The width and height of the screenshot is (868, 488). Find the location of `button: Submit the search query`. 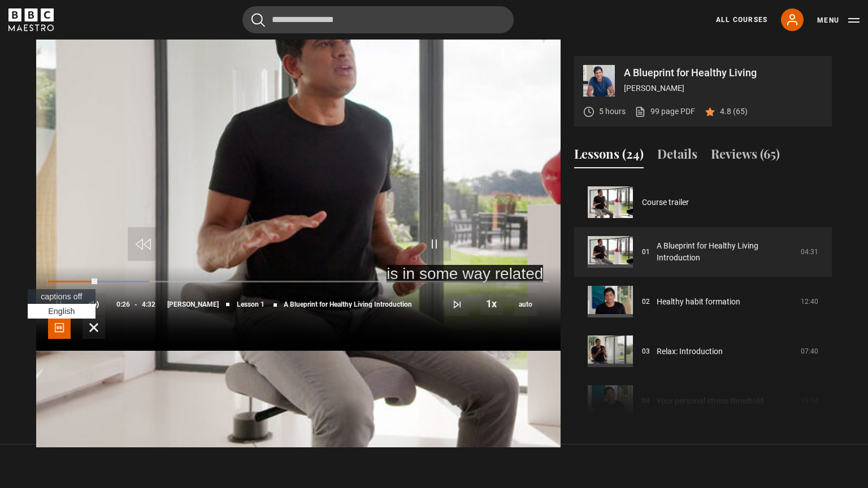

button: Submit the search query is located at coordinates (259, 20).